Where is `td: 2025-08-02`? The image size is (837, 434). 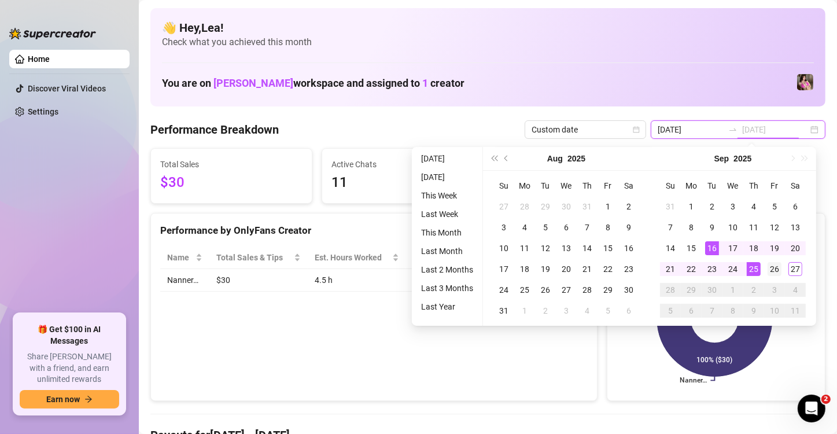
td: 2025-08-02 is located at coordinates (629, 207).